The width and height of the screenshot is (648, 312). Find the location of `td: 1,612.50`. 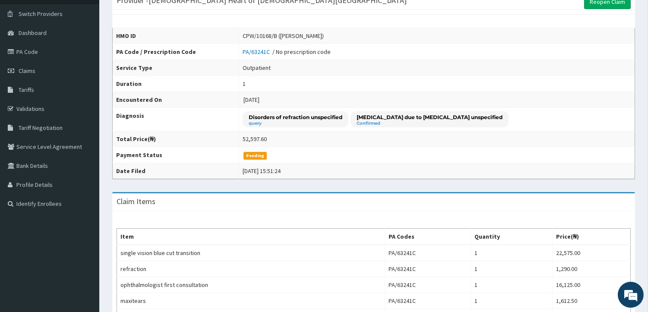

td: 1,612.50 is located at coordinates (591, 301).